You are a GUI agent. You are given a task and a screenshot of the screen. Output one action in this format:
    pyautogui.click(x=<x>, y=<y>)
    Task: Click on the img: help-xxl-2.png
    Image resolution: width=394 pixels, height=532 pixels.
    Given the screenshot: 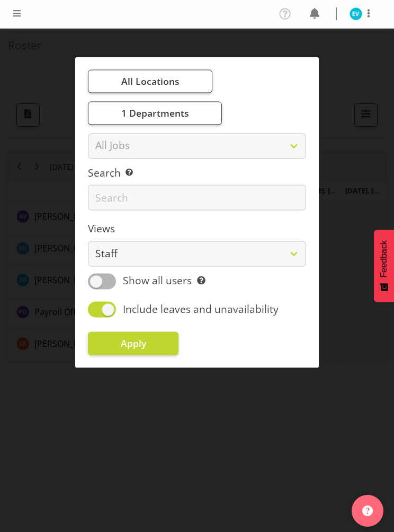 What is the action you would take?
    pyautogui.click(x=368, y=510)
    